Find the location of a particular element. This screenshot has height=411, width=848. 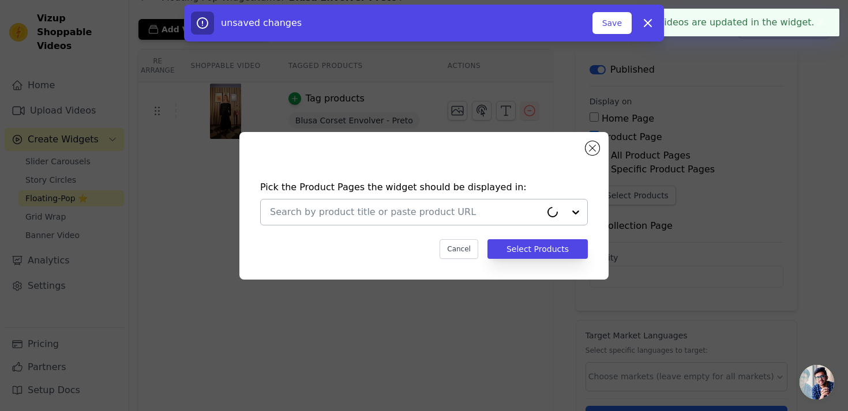

button: Close modal is located at coordinates (593, 148).